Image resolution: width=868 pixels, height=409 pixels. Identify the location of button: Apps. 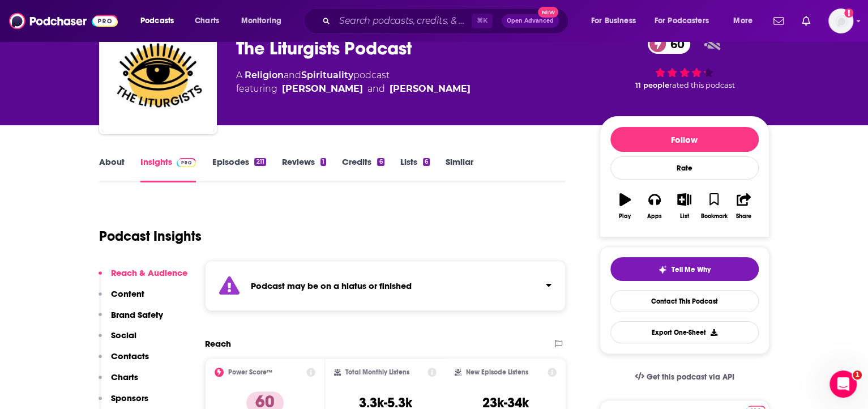
(654, 207).